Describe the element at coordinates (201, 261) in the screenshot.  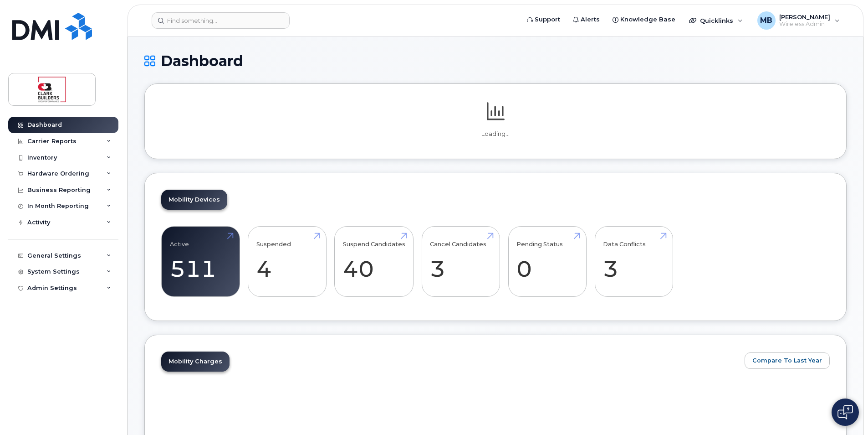
I see `a: Active 511` at that location.